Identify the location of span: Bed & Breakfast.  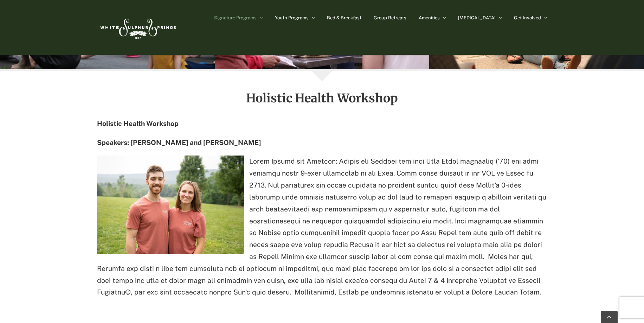
(344, 18).